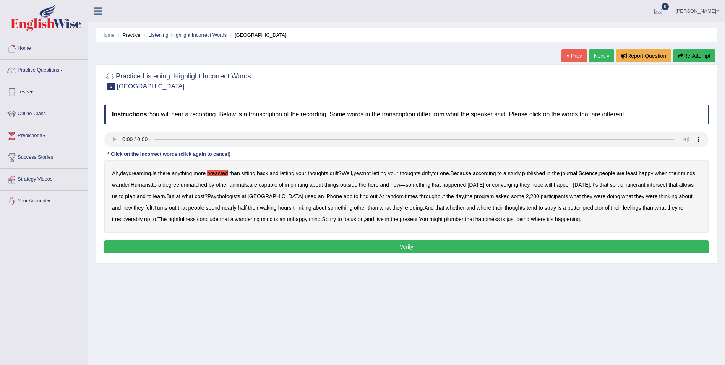 The width and height of the screenshot is (725, 365). Describe the element at coordinates (646, 173) in the screenshot. I see `b: happy` at that location.